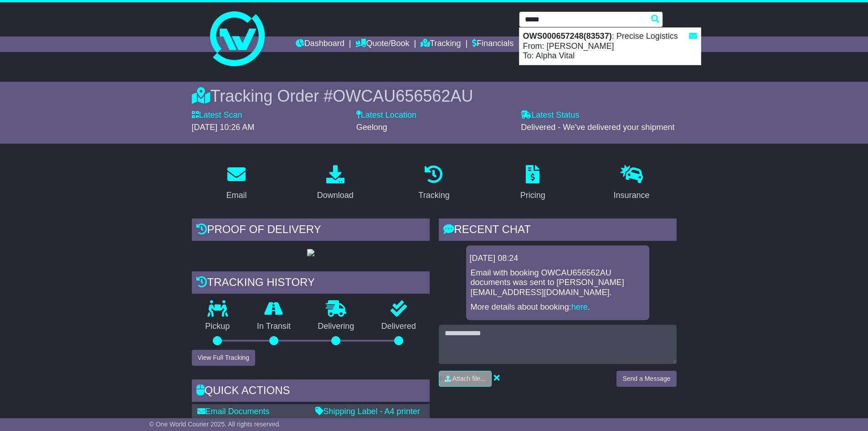 This screenshot has width=868, height=431. Describe the element at coordinates (223, 357) in the screenshot. I see `button: View Full Tracking` at that location.